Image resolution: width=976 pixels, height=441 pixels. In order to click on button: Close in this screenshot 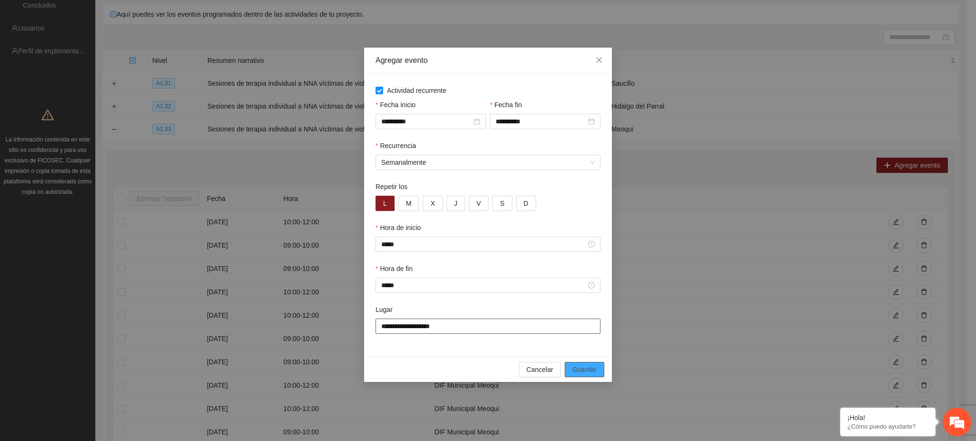, I will do `click(599, 61)`.